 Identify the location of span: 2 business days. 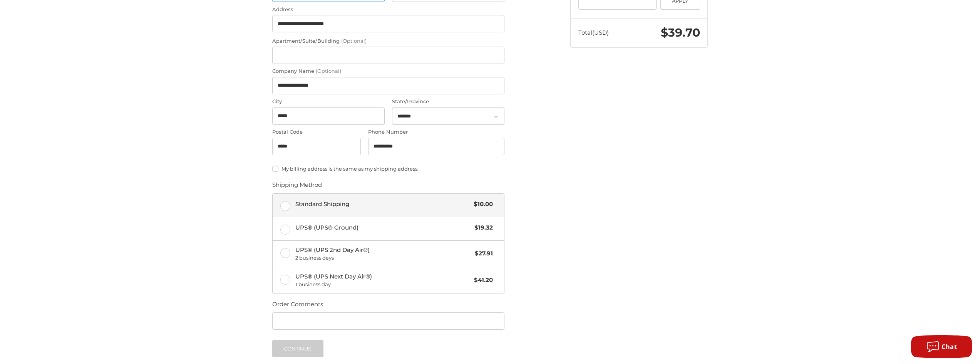
(383, 258).